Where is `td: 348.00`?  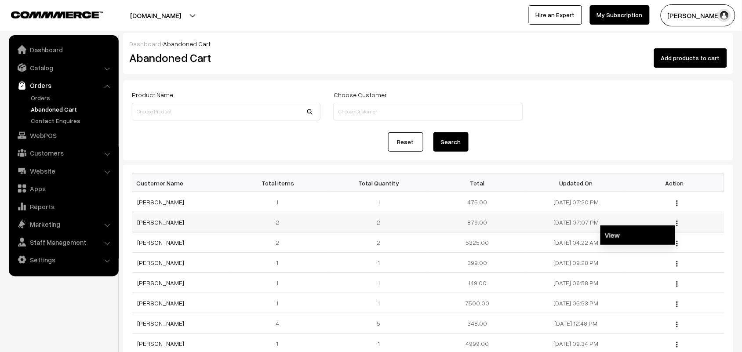
td: 348.00 is located at coordinates (477, 324).